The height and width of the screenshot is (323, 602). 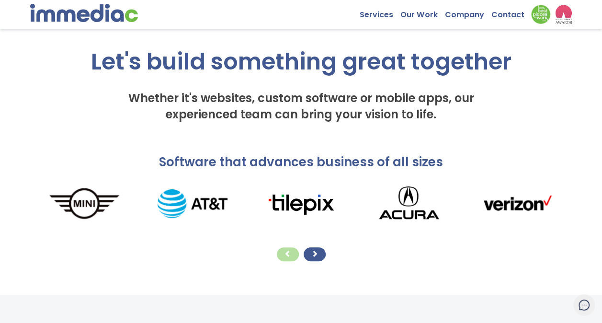 What do you see at coordinates (380, 12) in the screenshot?
I see `a: Services` at bounding box center [380, 12].